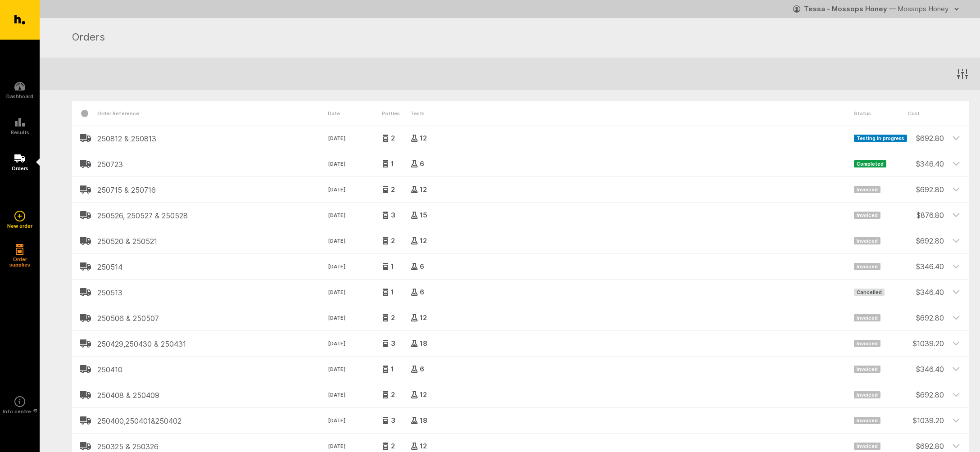 The height and width of the screenshot is (452, 980). What do you see at coordinates (20, 411) in the screenshot?
I see `h5: Info centre` at bounding box center [20, 411].